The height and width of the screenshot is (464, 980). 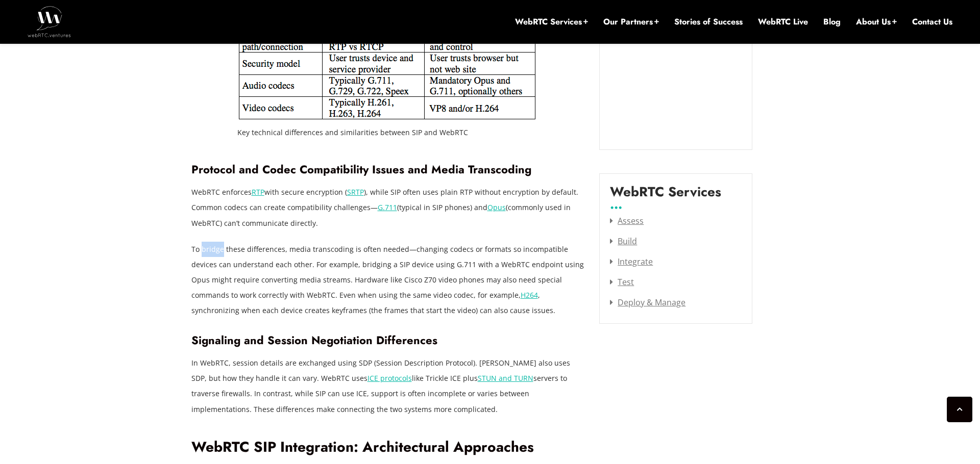 What do you see at coordinates (388, 340) in the screenshot?
I see `h3: Signaling and Session Negotiation Differences` at bounding box center [388, 340].